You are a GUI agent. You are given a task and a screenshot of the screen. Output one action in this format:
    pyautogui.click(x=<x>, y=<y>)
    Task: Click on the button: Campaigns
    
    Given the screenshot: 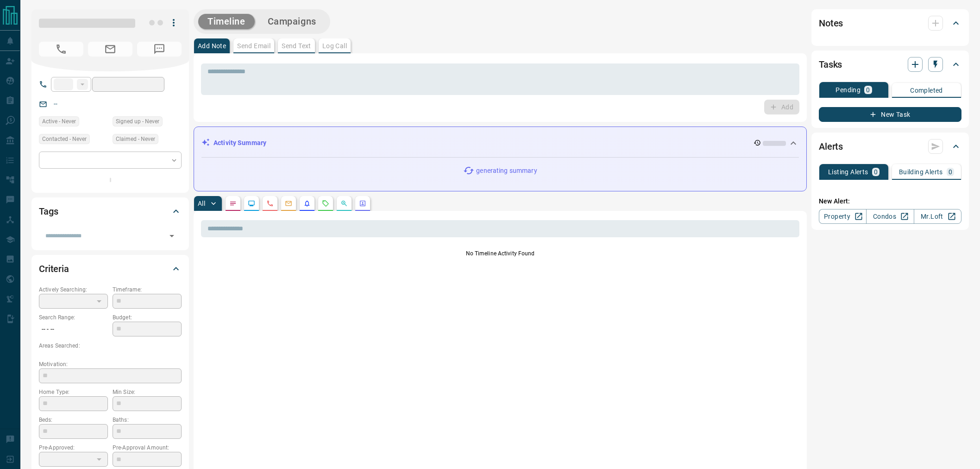 What is the action you would take?
    pyautogui.click(x=292, y=21)
    